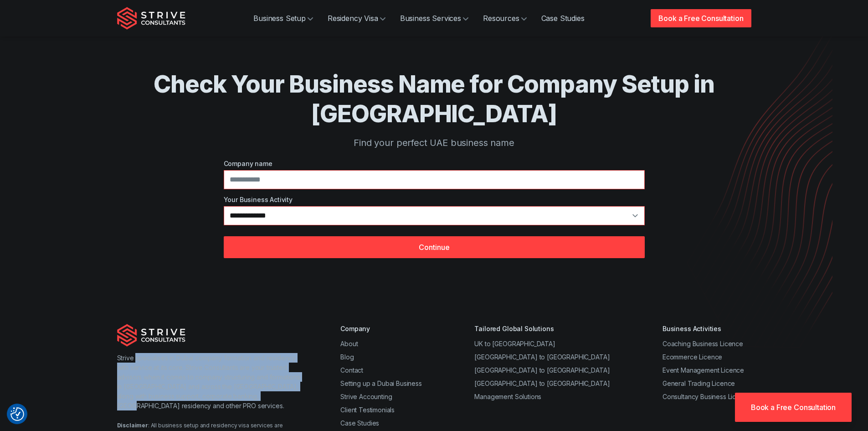  Describe the element at coordinates (132, 424) in the screenshot. I see `strong: Disclaimer` at that location.